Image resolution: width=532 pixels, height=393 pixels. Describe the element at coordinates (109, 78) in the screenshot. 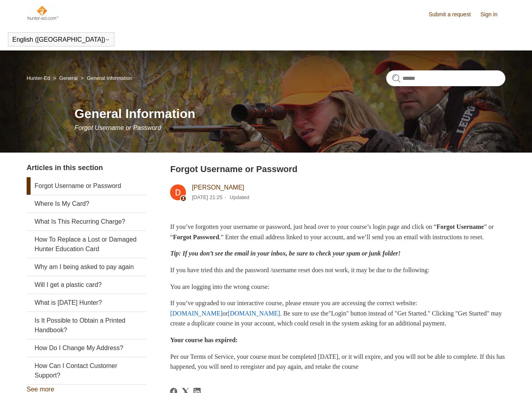

I see `a: General Information` at that location.